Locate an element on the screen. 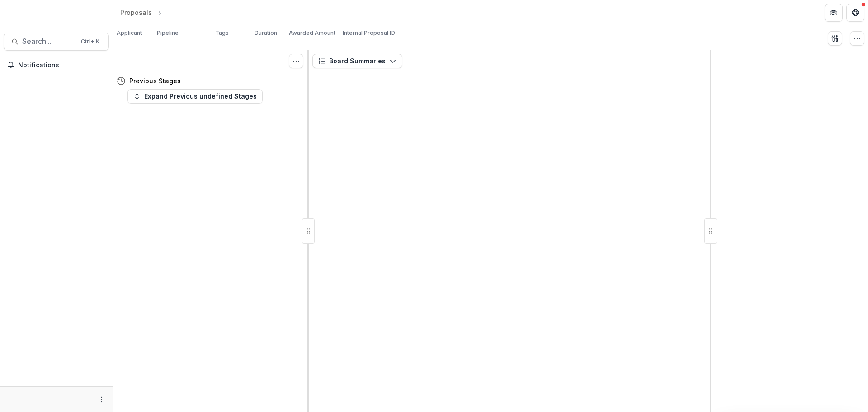 This screenshot has height=412, width=868. p: Duration is located at coordinates (266, 33).